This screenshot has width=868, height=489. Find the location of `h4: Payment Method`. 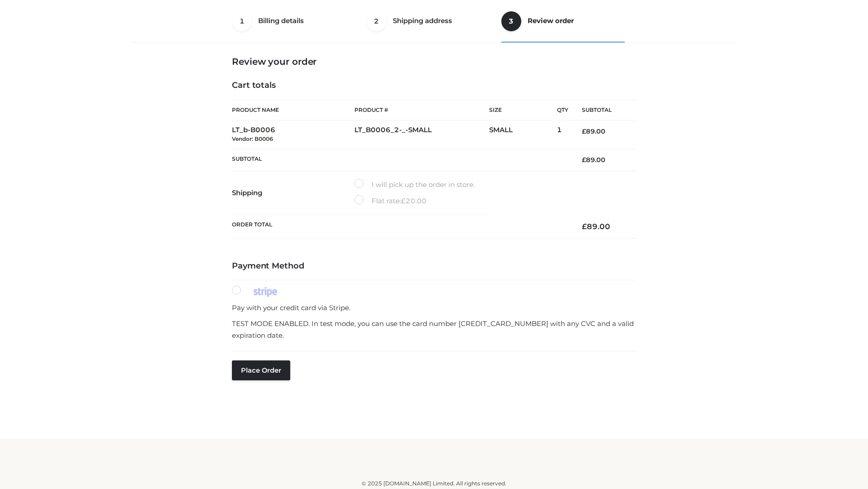

h4: Payment Method is located at coordinates (434, 266).